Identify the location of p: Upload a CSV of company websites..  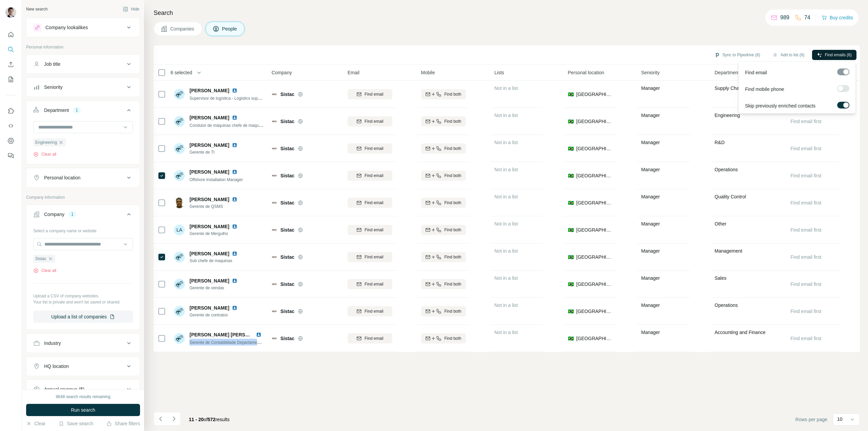
(83, 296).